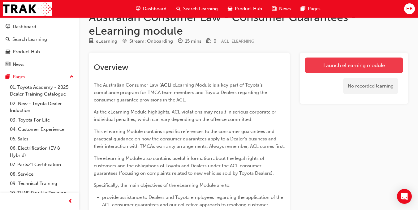  What do you see at coordinates (197, 9) in the screenshot?
I see `a: search-iconSearch Learning` at bounding box center [197, 9].